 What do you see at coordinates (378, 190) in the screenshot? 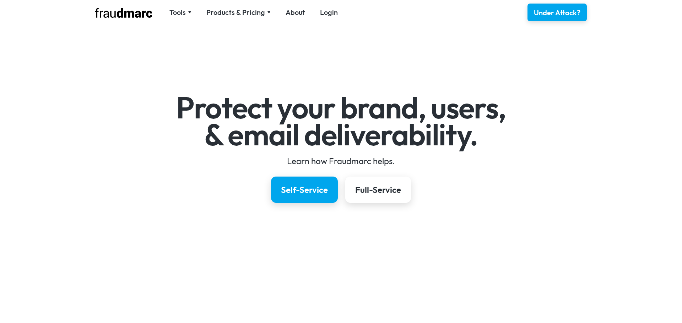
I see `div: Full-Service` at bounding box center [378, 190].